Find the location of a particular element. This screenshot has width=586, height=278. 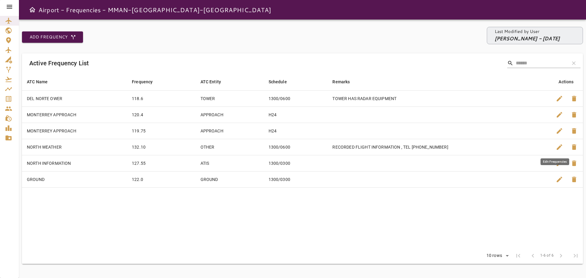

input: Search is located at coordinates (540, 63).